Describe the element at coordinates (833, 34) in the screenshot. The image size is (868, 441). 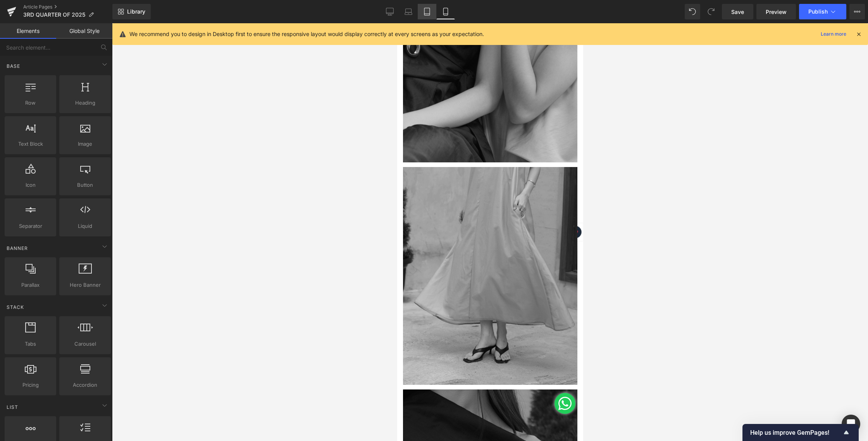
I see `a: Learn more` at that location.